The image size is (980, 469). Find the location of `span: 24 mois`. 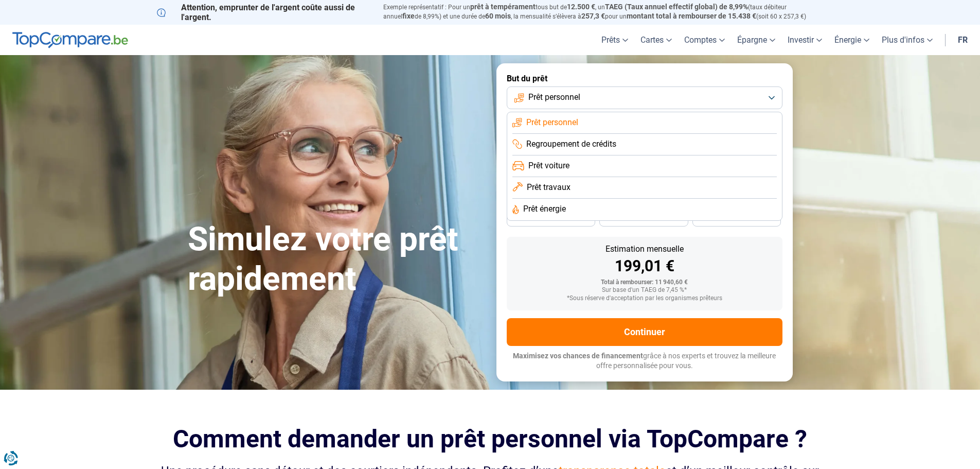

span: 24 mois is located at coordinates (736, 219).